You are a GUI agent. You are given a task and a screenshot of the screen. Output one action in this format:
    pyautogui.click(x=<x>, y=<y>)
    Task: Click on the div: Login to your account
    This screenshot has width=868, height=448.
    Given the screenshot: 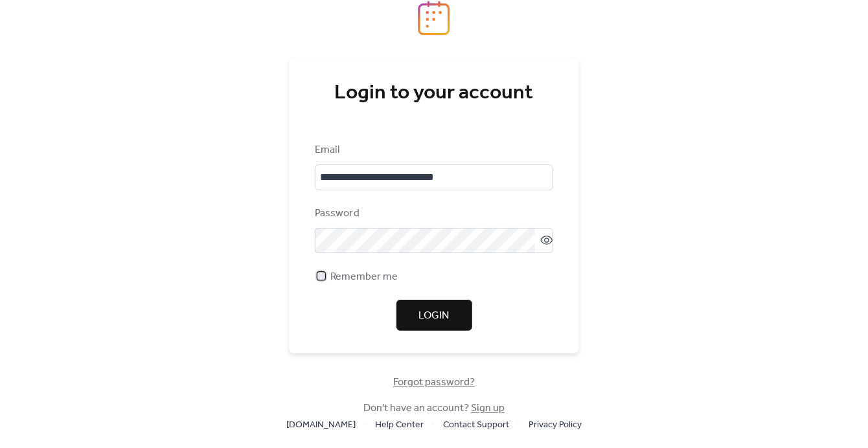 What is the action you would take?
    pyautogui.click(x=434, y=93)
    